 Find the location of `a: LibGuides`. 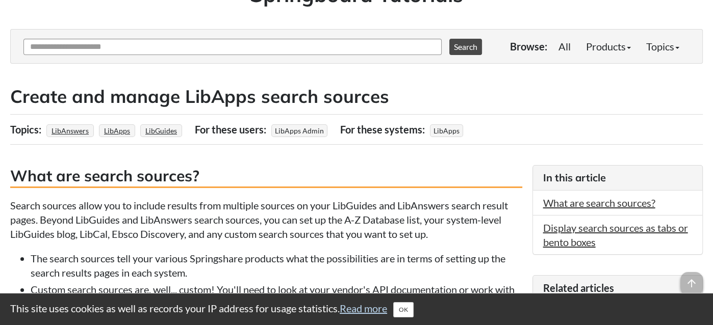

a: LibGuides is located at coordinates (161, 130).